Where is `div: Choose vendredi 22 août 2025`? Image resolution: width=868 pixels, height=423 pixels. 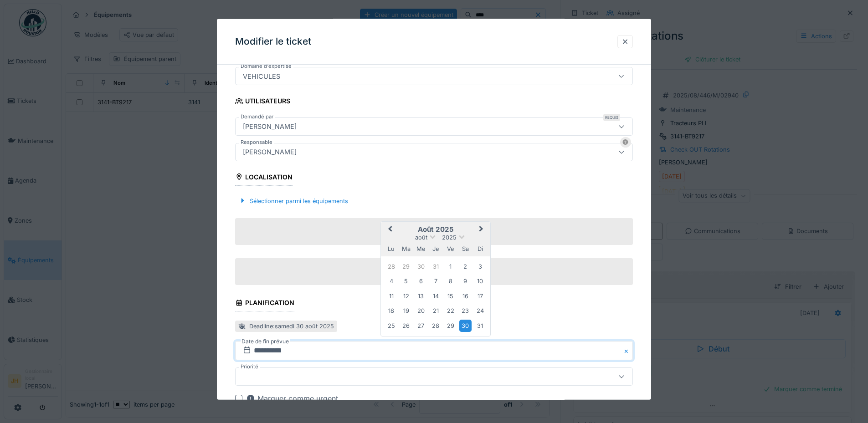 div: Choose vendredi 22 août 2025 is located at coordinates (450, 311).